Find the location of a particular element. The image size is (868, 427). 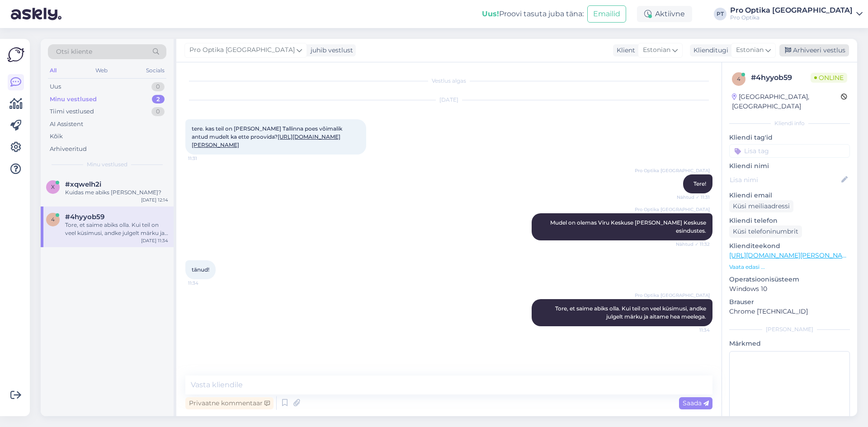

div: Klienditugi is located at coordinates (708, 50).